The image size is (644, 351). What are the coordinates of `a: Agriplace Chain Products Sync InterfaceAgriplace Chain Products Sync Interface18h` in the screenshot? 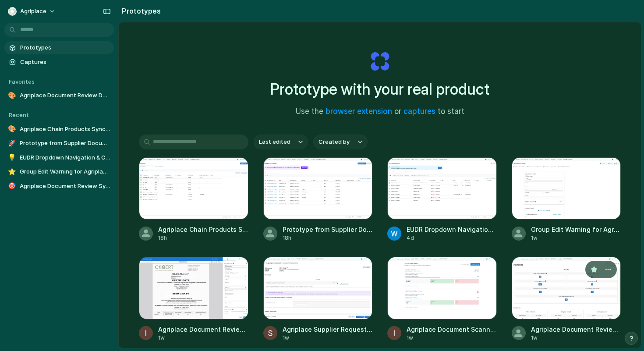 It's located at (194, 199).